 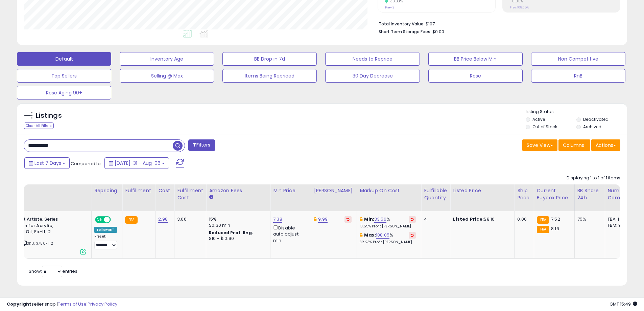 I want to click on button: Items Being Repriced, so click(x=269, y=76).